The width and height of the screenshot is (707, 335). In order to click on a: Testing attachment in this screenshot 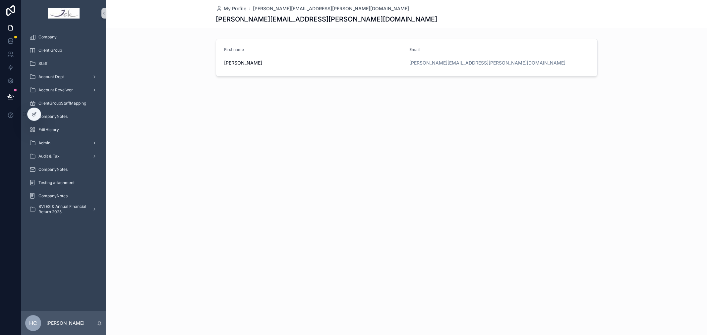, I will do `click(64, 183)`.